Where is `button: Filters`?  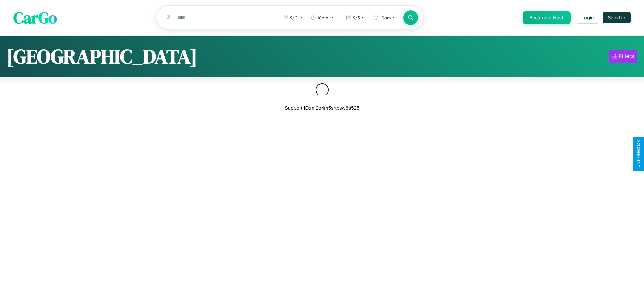
button: Filters is located at coordinates (623, 56).